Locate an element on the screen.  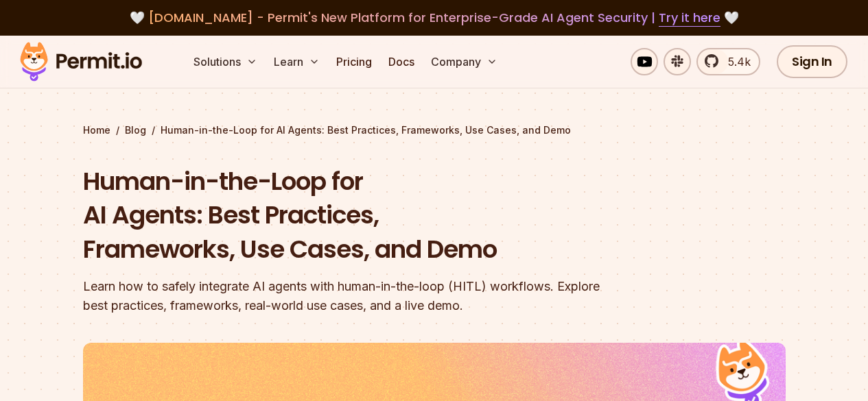
a: Pricing is located at coordinates (354, 62).